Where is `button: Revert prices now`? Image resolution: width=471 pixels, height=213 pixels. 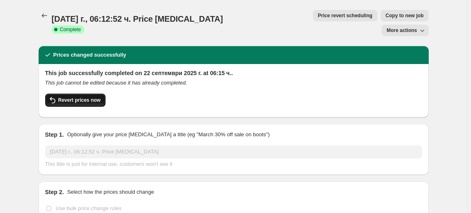
button: Revert prices now is located at coordinates (75, 100).